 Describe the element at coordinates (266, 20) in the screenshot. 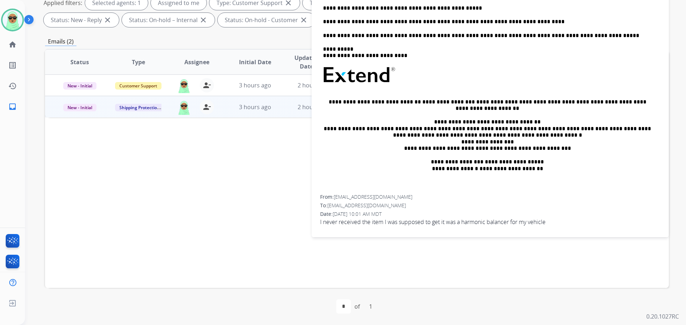

I see `div: Status: On-hold - Customer` at that location.